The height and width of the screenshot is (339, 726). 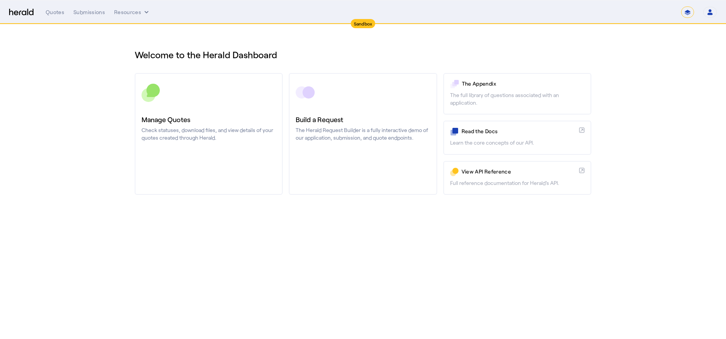 I want to click on p: Check statuses, download files, and view details of your quotes created through Herald., so click(x=209, y=134).